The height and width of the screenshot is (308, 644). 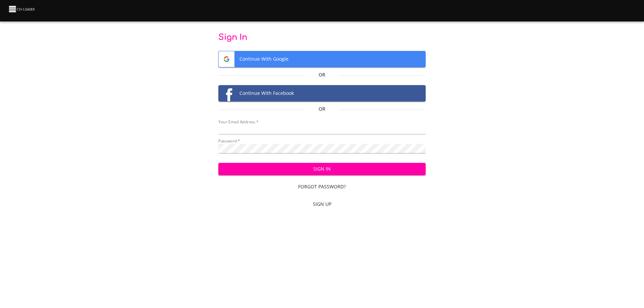 What do you see at coordinates (322, 186) in the screenshot?
I see `span: Forgot Password?` at bounding box center [322, 186].